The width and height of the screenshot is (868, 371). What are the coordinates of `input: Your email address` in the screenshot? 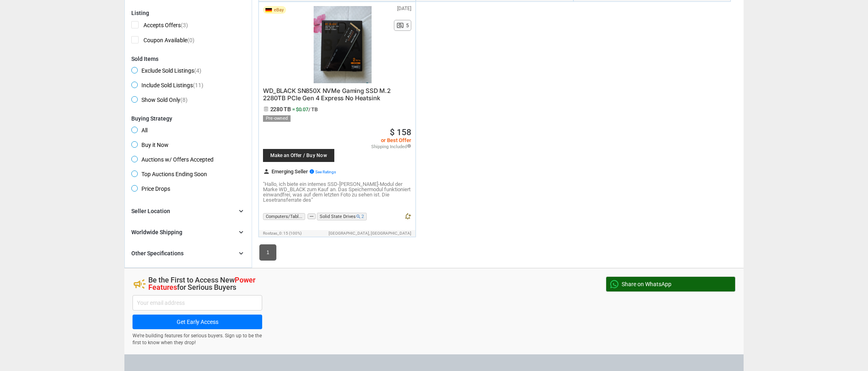 It's located at (198, 302).